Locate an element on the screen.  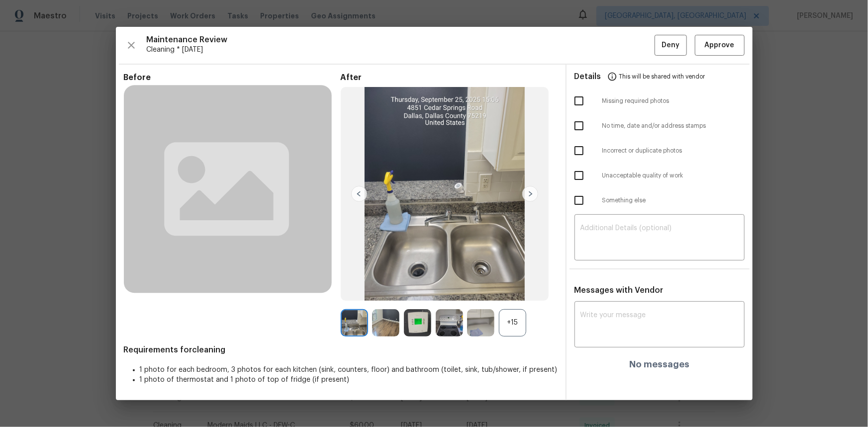
img: left-chevron-button-url is located at coordinates (359, 194).